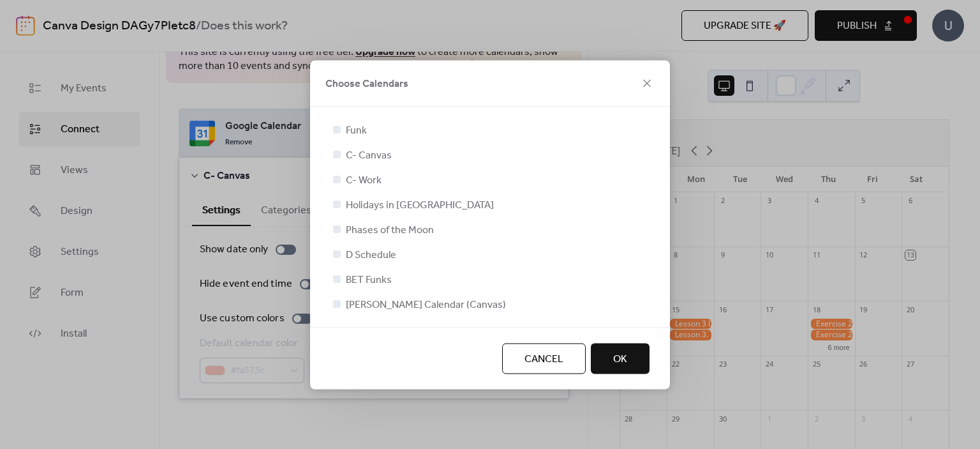 The height and width of the screenshot is (449, 980). Describe the element at coordinates (356, 130) in the screenshot. I see `span: Funk` at that location.